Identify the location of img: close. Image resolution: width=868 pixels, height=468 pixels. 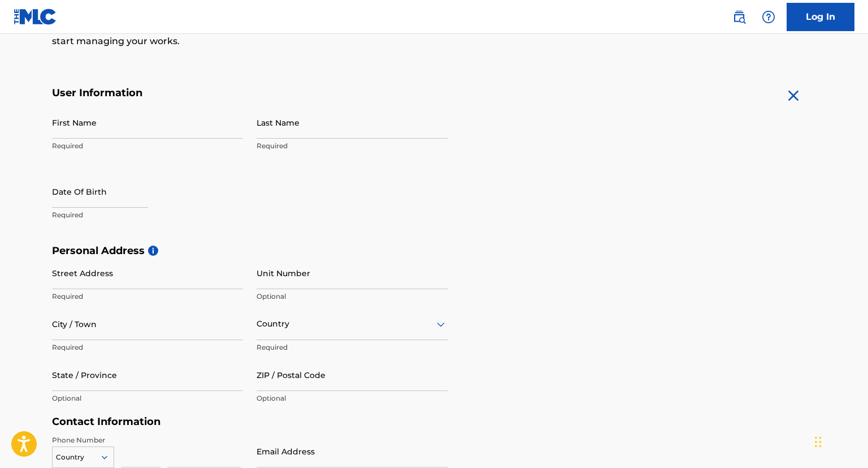
(793, 95).